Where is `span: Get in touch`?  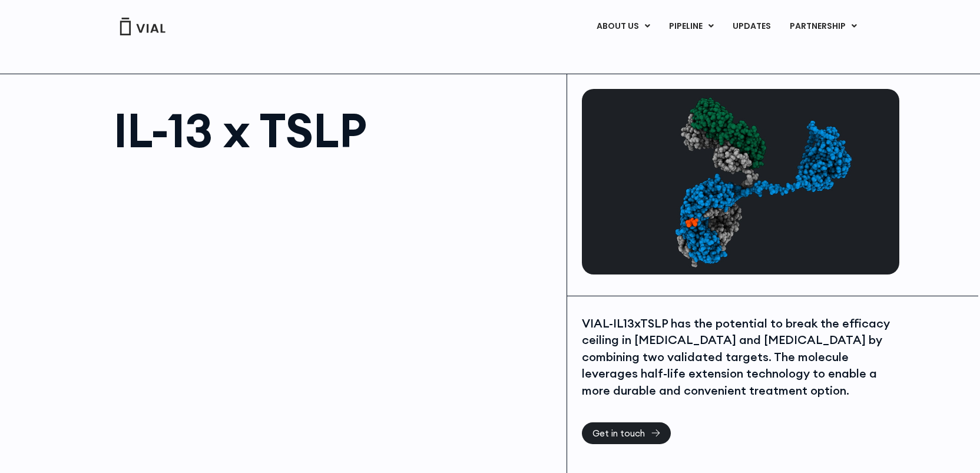
span: Get in touch is located at coordinates (619, 433).